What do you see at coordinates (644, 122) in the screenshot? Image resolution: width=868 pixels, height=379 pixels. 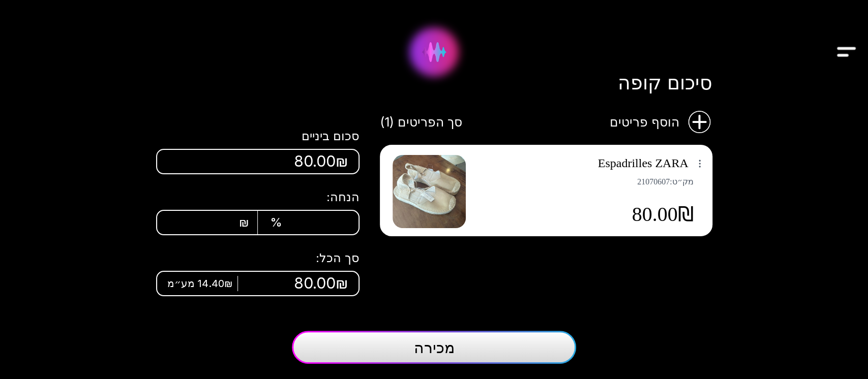 I see `span: הוסף פריטים` at bounding box center [644, 122].